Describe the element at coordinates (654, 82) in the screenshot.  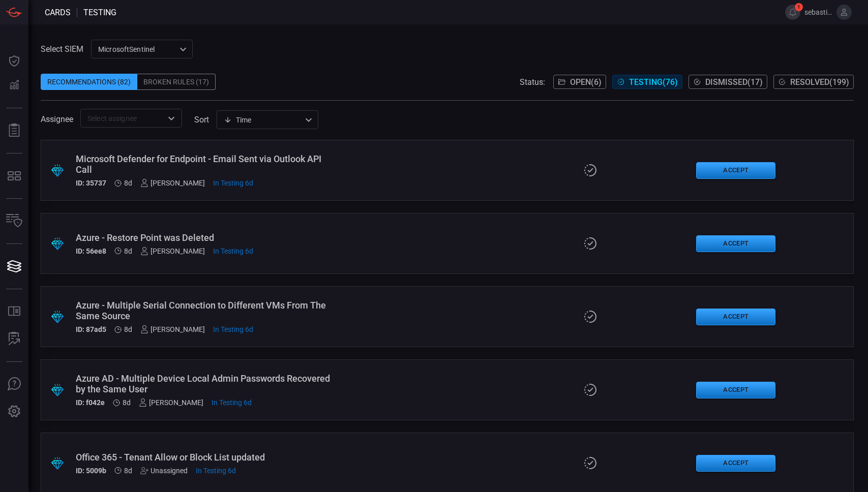
I see `span: Testing ( 76 )` at that location.